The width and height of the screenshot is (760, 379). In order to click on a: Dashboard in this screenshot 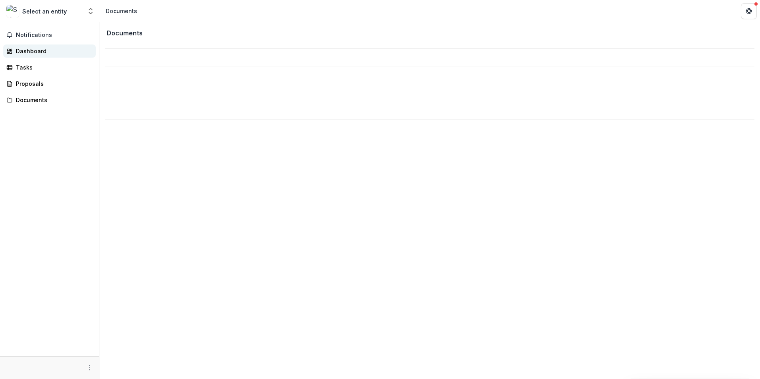, I will do `click(49, 51)`.